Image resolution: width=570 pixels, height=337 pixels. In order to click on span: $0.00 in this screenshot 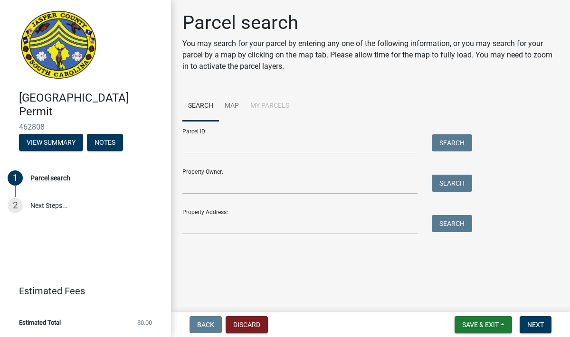, I will do `click(144, 322)`.